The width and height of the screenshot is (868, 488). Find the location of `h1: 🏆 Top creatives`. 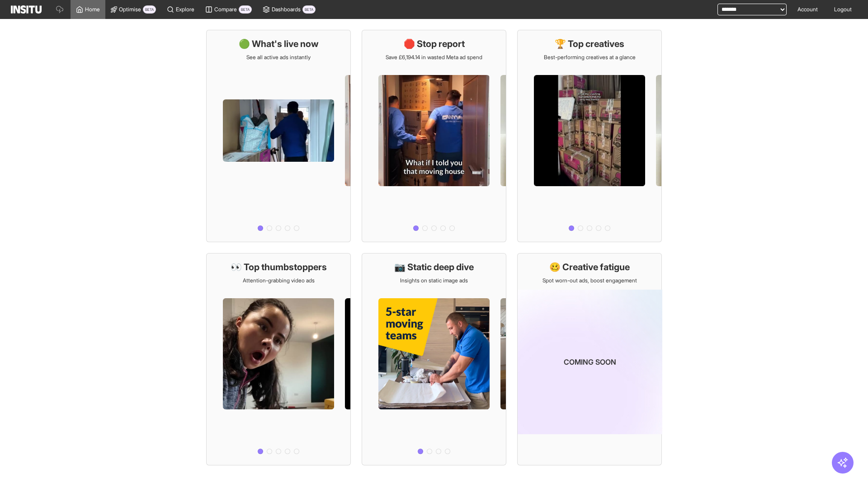

h1: 🏆 Top creatives is located at coordinates (589, 44).